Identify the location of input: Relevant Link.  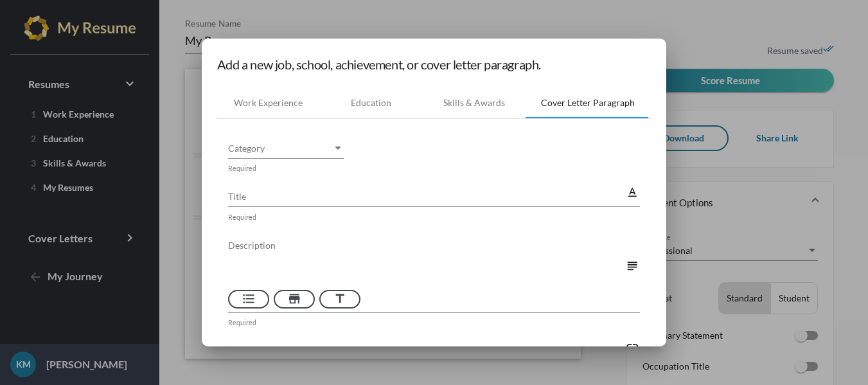
(427, 350).